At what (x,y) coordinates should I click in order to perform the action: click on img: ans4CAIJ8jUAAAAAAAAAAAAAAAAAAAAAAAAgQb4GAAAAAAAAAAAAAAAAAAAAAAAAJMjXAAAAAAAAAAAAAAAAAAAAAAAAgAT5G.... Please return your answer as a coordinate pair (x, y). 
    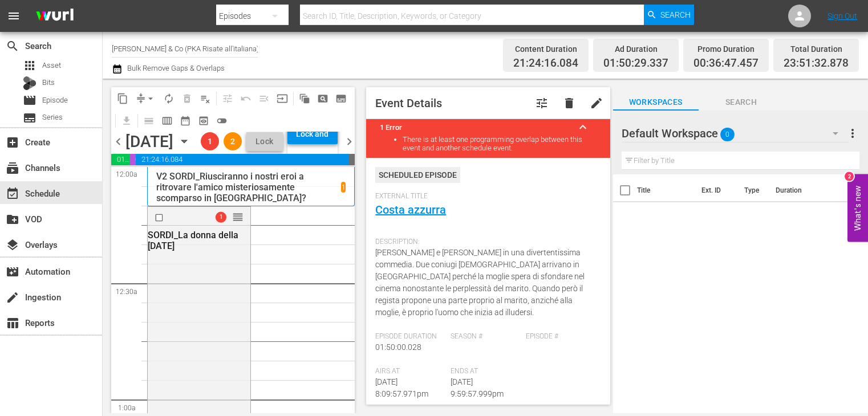
    Looking at the image, I should click on (54, 16).